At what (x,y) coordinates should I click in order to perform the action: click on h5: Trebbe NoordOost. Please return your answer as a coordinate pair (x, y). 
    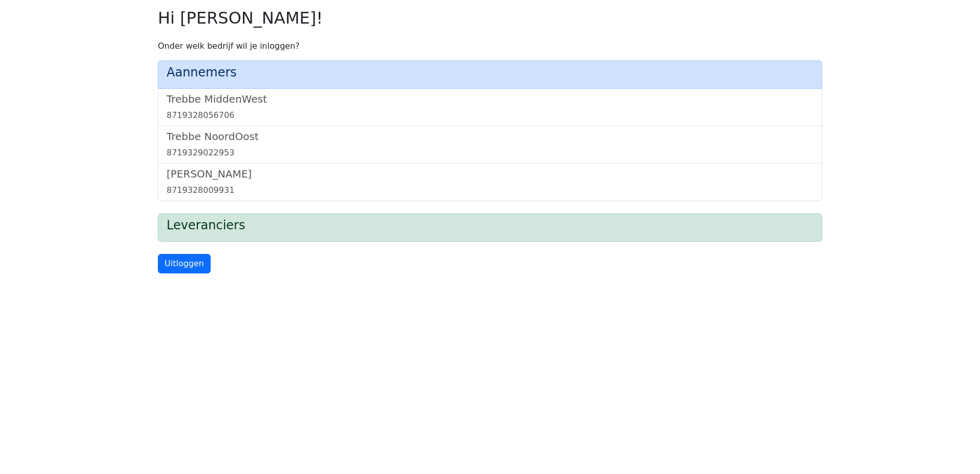
    Looking at the image, I should click on (490, 136).